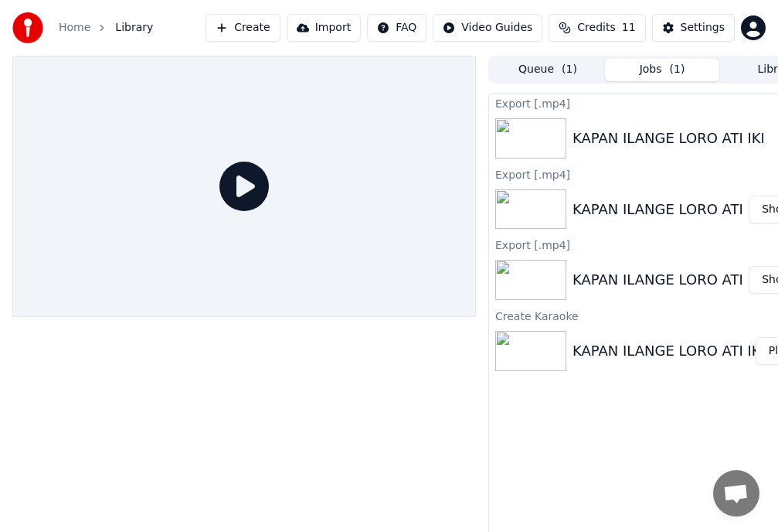  What do you see at coordinates (663, 69) in the screenshot?
I see `button: Jobs` at bounding box center [663, 69].